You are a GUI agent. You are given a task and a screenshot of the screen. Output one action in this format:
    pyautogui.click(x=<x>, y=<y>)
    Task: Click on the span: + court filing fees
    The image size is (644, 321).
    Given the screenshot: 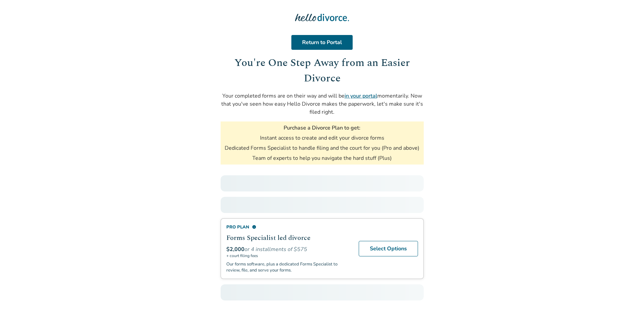 What is the action you would take?
    pyautogui.click(x=288, y=256)
    